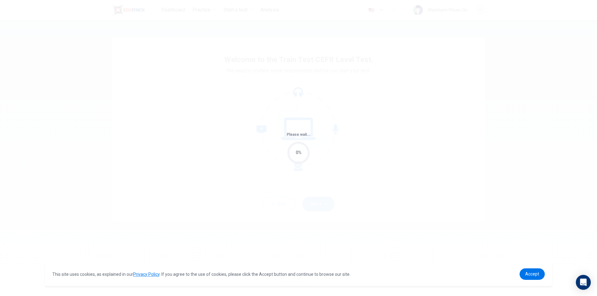  Describe the element at coordinates (299, 153) in the screenshot. I see `div: 0%` at that location.